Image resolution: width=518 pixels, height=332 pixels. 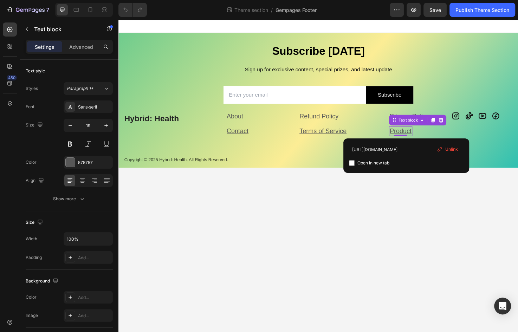 I want to click on a: Terms of Service, so click(x=215, y=117).